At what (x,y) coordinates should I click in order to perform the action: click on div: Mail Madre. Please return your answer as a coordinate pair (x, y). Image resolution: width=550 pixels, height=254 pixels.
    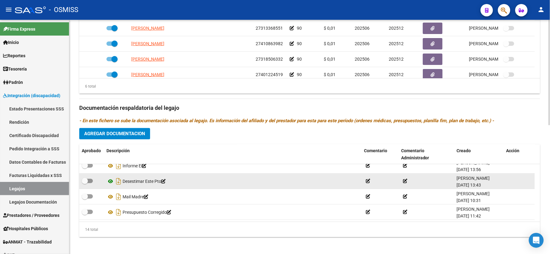
    Looking at the image, I should click on (233, 197).